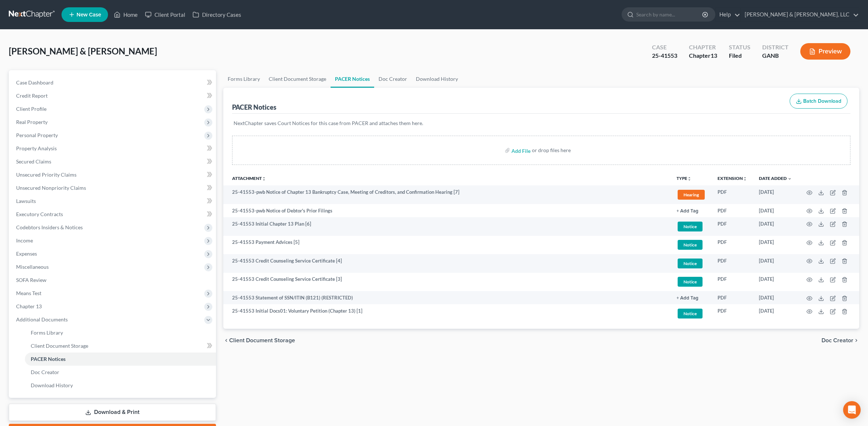 This screenshot has height=426, width=868. Describe the element at coordinates (32, 267) in the screenshot. I see `span: Miscellaneous` at that location.